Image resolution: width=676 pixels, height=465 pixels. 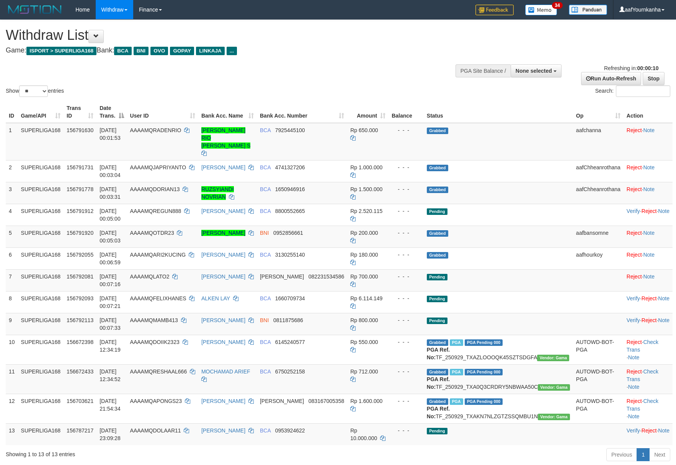 I want to click on td: 2, so click(x=12, y=171).